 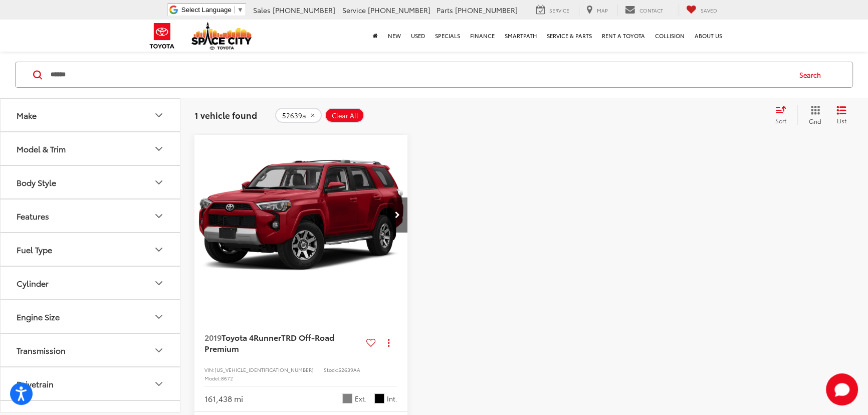 What do you see at coordinates (349, 370) in the screenshot?
I see `span: 52639AA` at bounding box center [349, 370].